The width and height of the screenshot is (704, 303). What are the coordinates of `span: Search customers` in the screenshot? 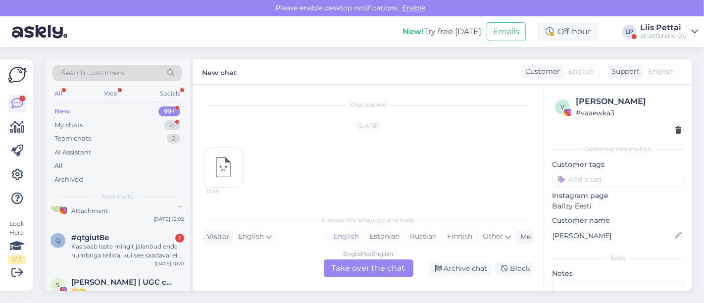 It's located at (93, 73).